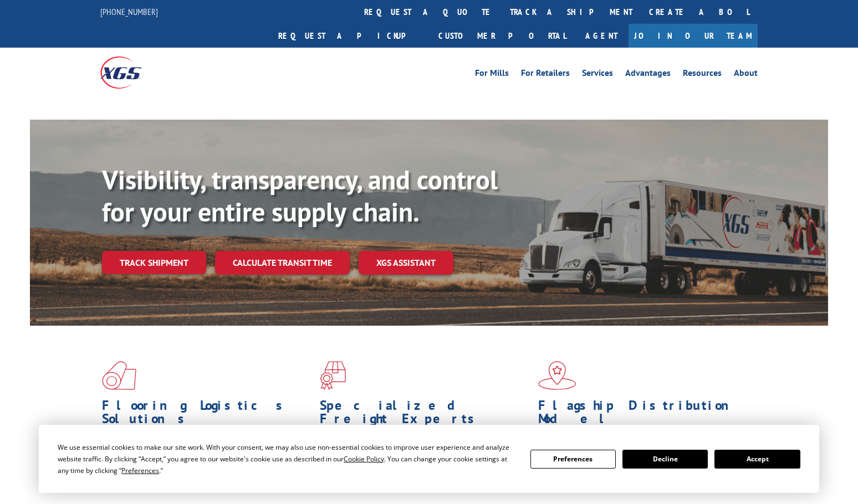 This screenshot has height=504, width=858. What do you see at coordinates (702, 75) in the screenshot?
I see `a: Resources` at bounding box center [702, 75].